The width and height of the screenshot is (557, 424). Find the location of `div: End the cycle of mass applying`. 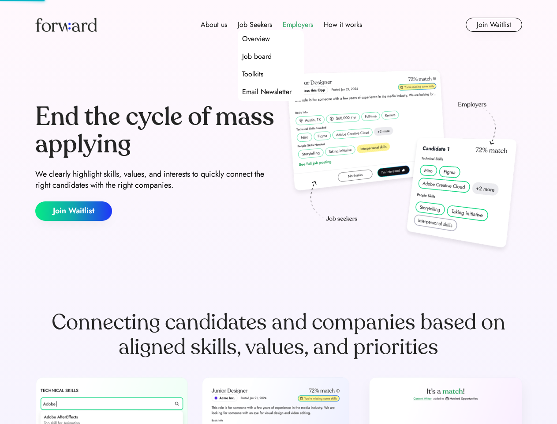

div: End the cycle of mass applying is located at coordinates (155, 130).